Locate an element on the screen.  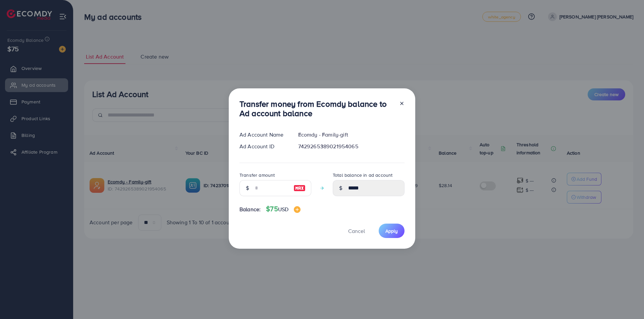
h4: $75 is located at coordinates (283, 209).